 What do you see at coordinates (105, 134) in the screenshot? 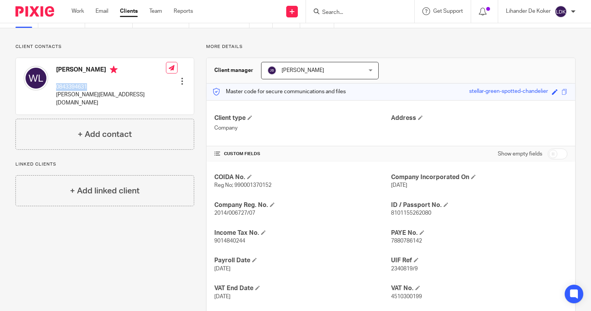
I see `h4: + Add contact` at bounding box center [105, 134].